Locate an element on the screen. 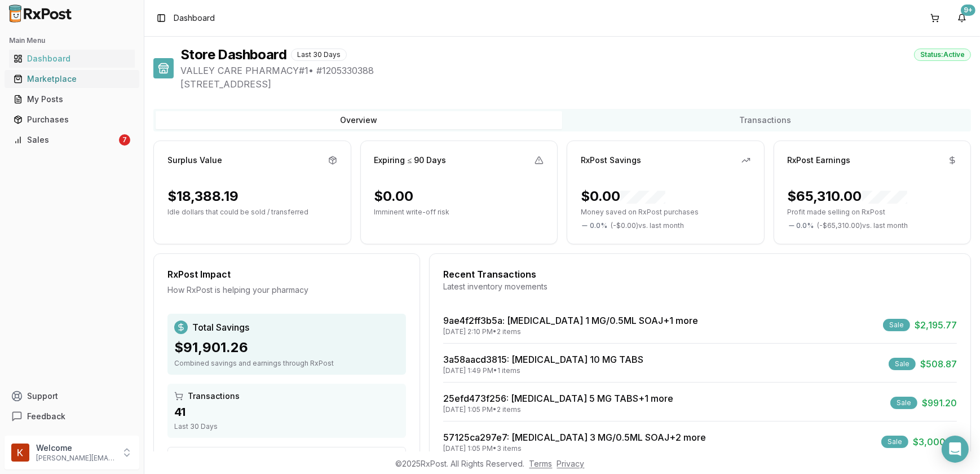 The image size is (980, 474). div: Open Intercom Messenger is located at coordinates (955, 449).